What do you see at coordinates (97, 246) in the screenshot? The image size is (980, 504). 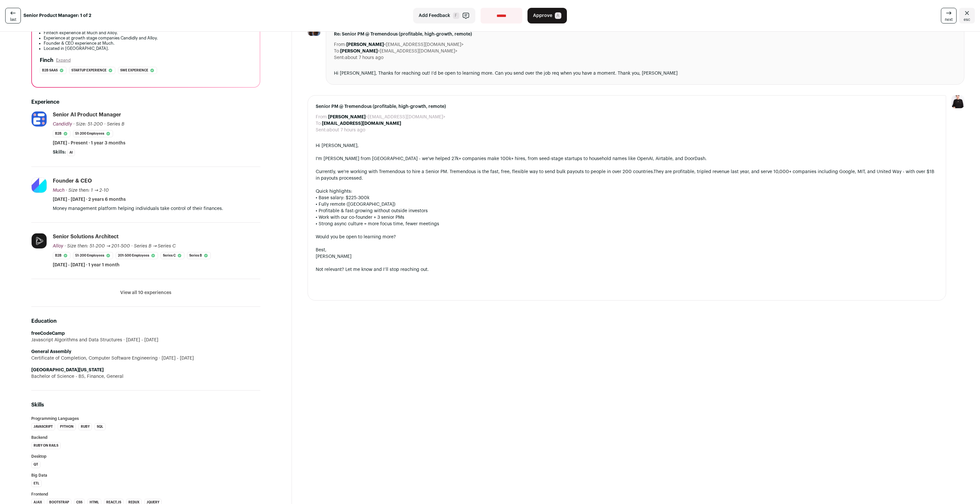 I see `span: · Size then: 51-200 → 201-500` at bounding box center [97, 246].